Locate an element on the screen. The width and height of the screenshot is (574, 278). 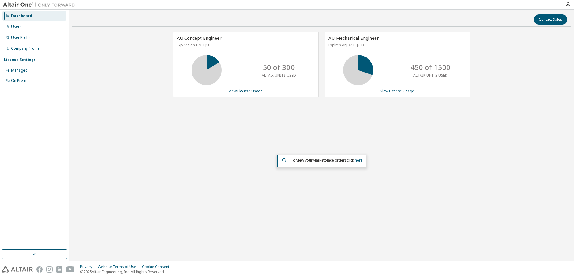
p: 50 of 300 is located at coordinates (279, 67).